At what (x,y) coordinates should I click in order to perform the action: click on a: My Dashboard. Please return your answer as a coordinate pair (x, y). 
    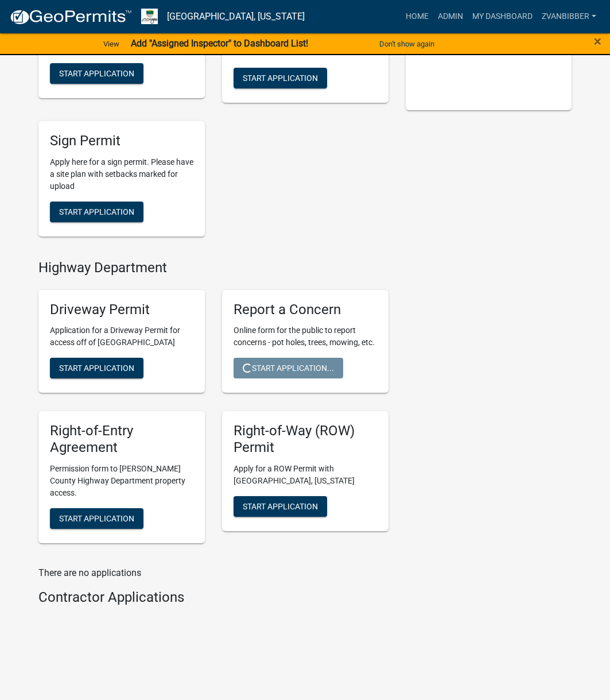
    Looking at the image, I should click on (502, 17).